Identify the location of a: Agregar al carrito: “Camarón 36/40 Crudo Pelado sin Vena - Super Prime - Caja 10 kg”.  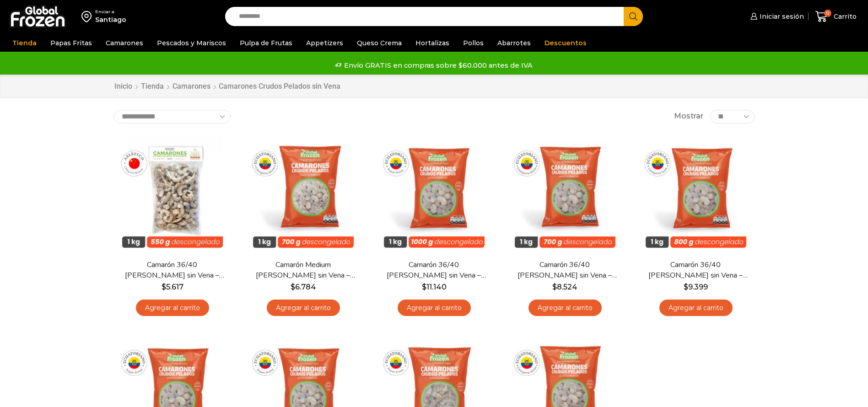
(434, 308).